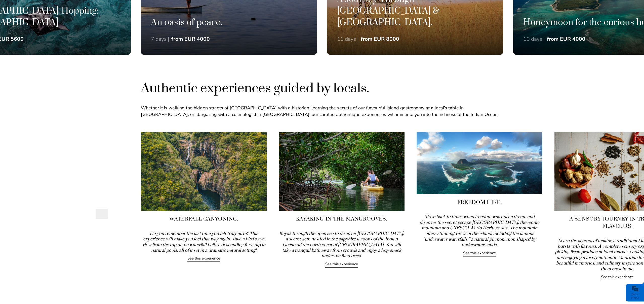 The width and height of the screenshot is (644, 304). I want to click on button: Previous, so click(101, 214).